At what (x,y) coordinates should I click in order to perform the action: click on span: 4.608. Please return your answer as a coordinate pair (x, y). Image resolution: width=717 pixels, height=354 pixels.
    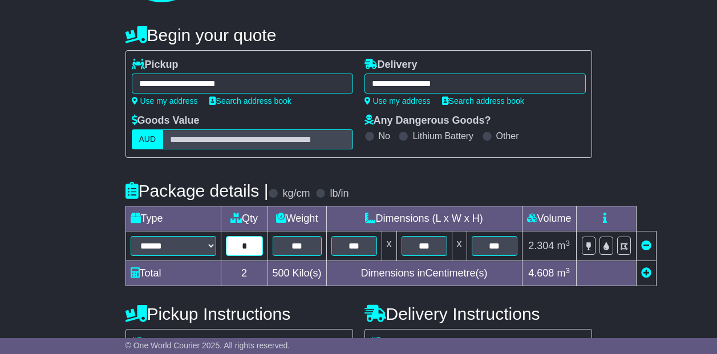
    Looking at the image, I should click on (541, 273).